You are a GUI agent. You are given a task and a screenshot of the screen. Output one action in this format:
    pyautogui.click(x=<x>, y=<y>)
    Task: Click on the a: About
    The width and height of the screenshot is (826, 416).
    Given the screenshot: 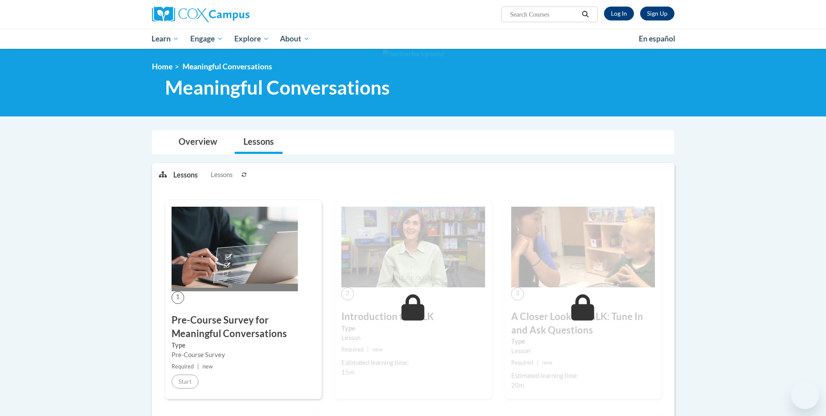 What is the action you would take?
    pyautogui.click(x=295, y=39)
    